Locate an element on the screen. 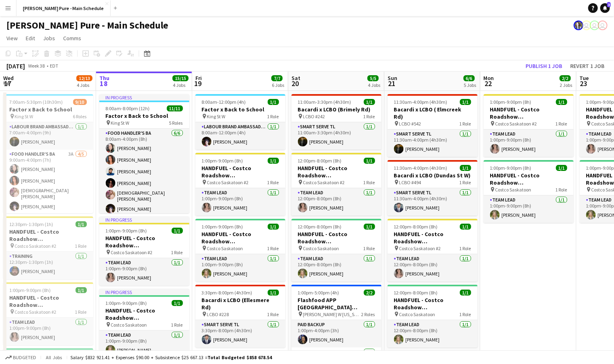 This screenshot has width=614, height=364. span: Thu is located at coordinates (104, 78).